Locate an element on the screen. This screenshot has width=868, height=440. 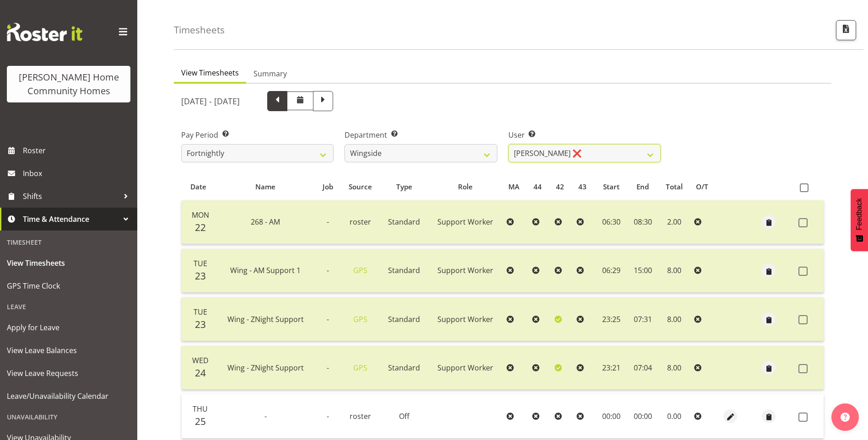
td: 06:30 is located at coordinates (612, 222).